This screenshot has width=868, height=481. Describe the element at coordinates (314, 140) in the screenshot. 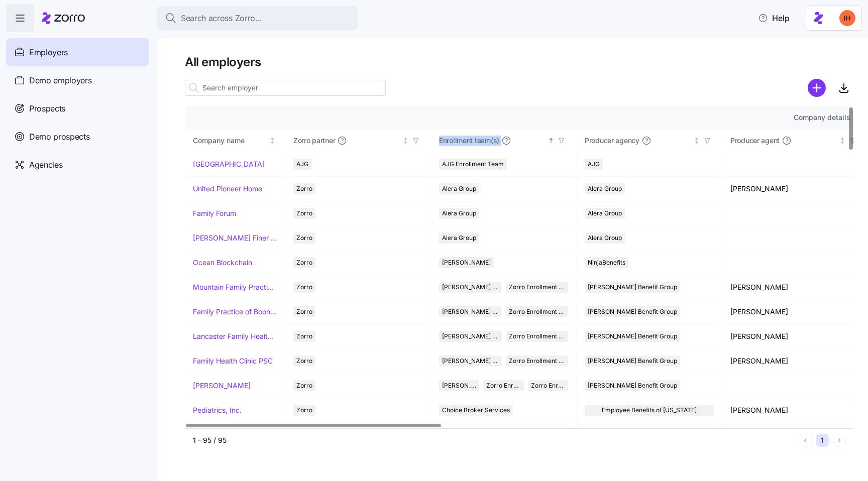

I see `span: Zorro partner` at that location.